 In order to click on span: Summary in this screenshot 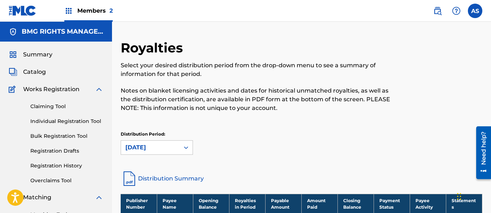, I will do `click(38, 55)`.